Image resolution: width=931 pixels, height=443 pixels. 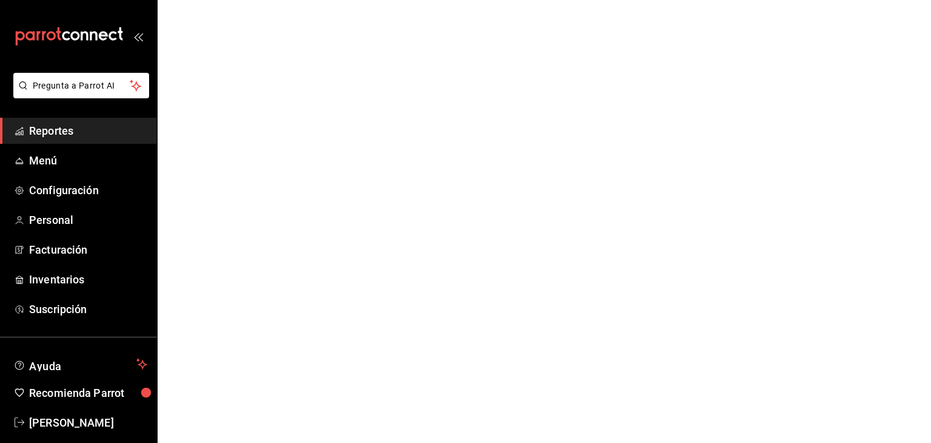 I want to click on button: open_drawer_menu, so click(x=138, y=36).